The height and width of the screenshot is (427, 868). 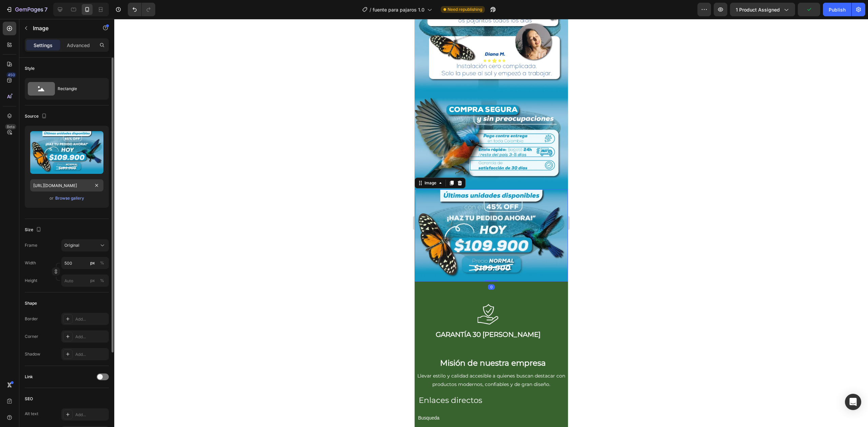 What do you see at coordinates (465, 10) in the screenshot?
I see `span: Need republishing` at bounding box center [465, 10].